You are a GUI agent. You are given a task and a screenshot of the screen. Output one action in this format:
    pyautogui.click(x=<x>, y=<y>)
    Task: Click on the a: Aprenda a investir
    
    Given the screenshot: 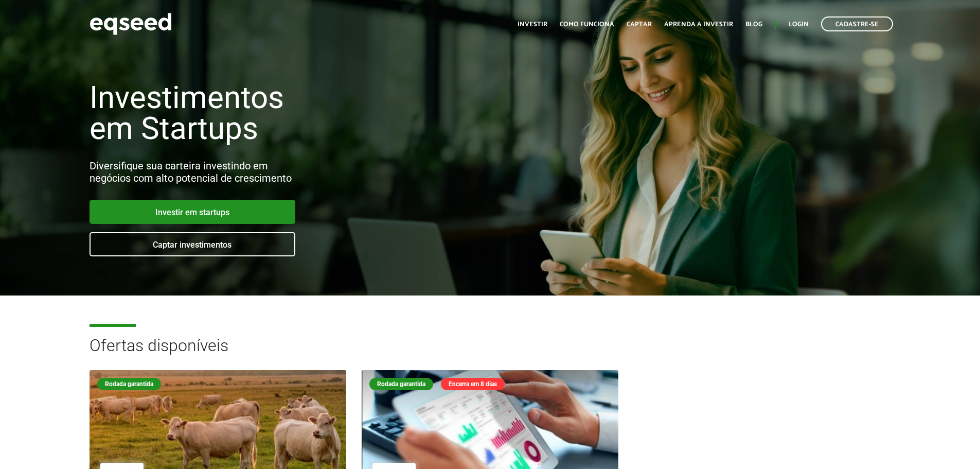 What is the action you would take?
    pyautogui.click(x=698, y=24)
    